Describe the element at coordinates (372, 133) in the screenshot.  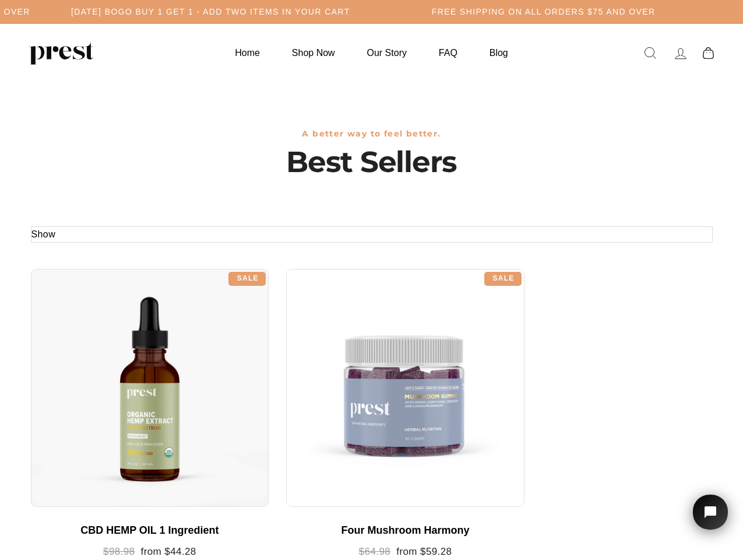
I see `h3: A better way to feel better.` at that location.